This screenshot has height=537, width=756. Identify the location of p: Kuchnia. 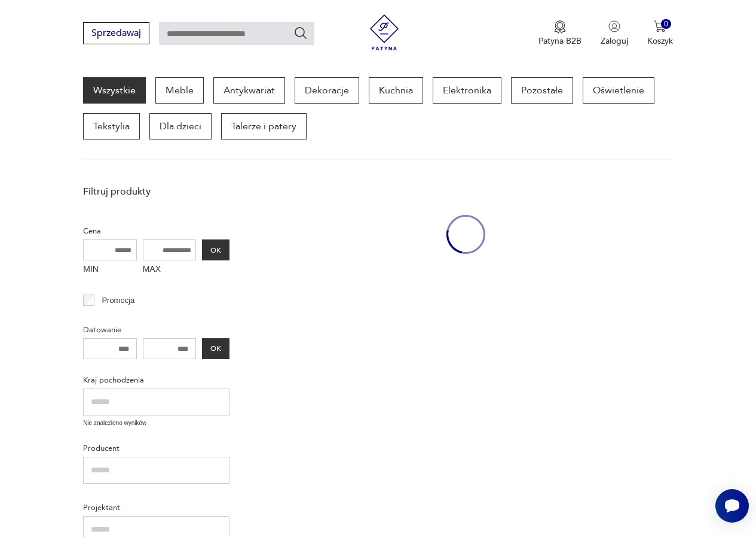
(395, 91).